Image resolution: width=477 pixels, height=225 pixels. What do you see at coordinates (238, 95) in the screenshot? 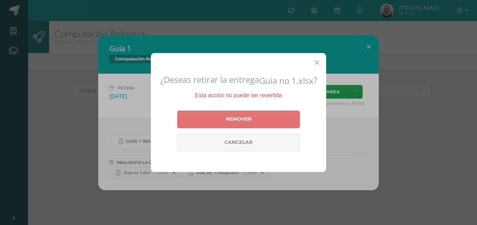
I see `span: Esta acción no puede ser revertida` at bounding box center [238, 95].